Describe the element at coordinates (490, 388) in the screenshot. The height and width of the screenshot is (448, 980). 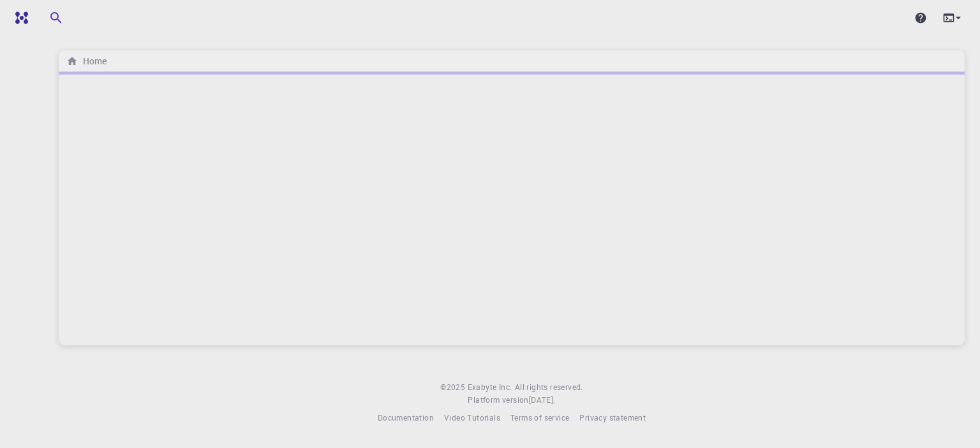
I see `a: Exabyte Inc.` at that location.